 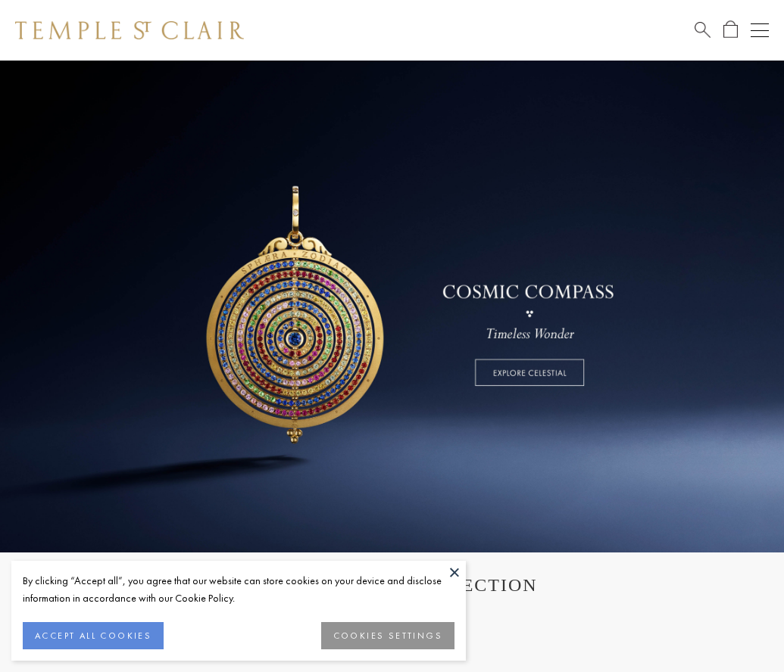 I want to click on button: Open navigation, so click(x=760, y=30).